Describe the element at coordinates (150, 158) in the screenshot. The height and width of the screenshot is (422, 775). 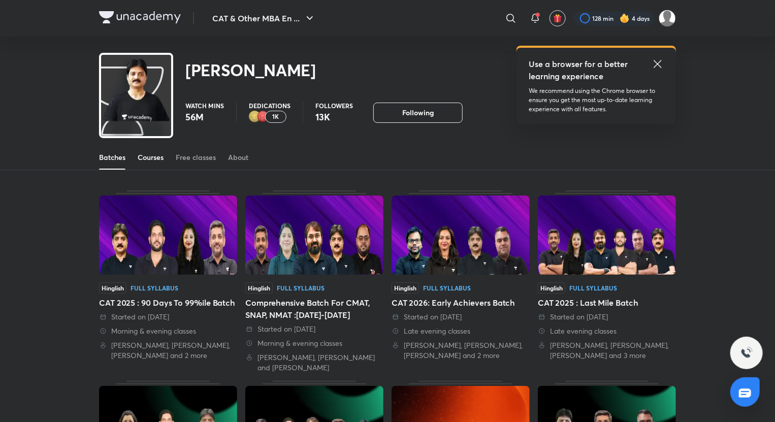
I see `a: Courses` at that location.